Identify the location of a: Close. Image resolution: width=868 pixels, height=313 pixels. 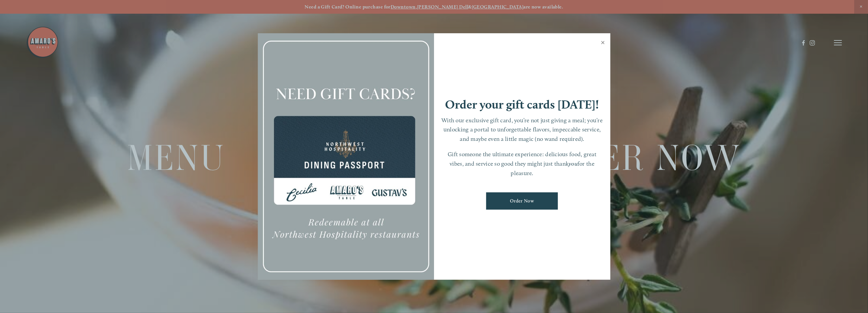
(603, 43).